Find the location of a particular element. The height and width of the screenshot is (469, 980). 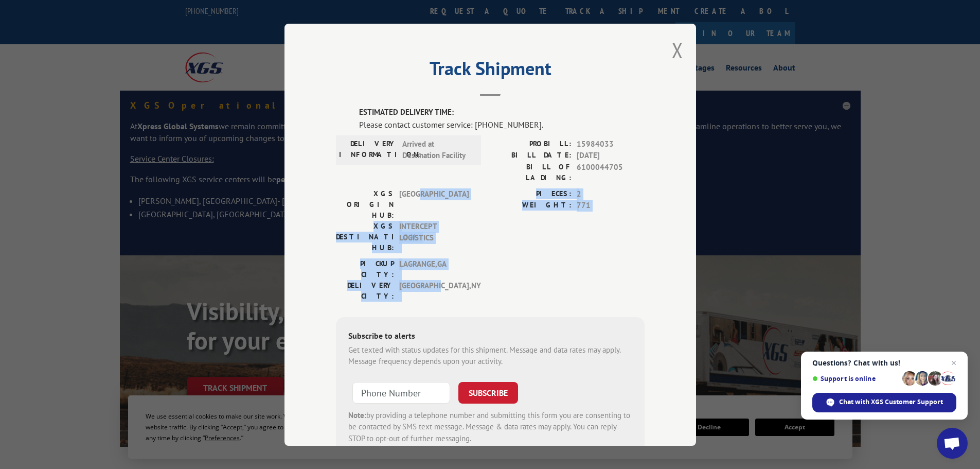

label: XGS ORIGIN HUB: is located at coordinates (365, 204).